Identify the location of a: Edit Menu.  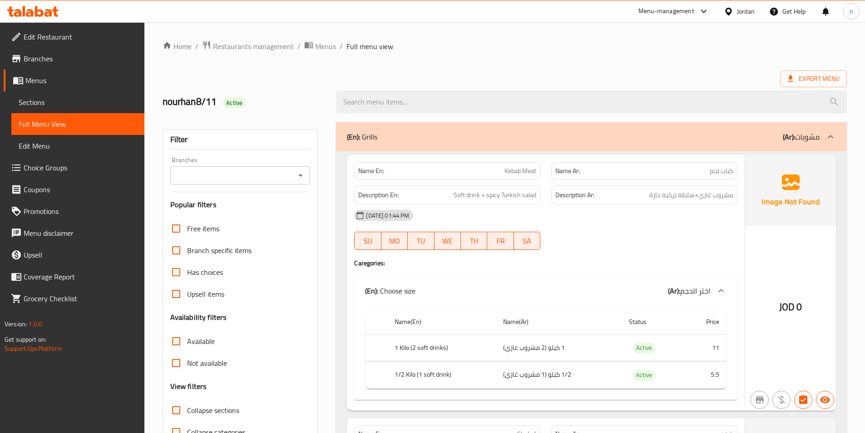
(78, 146).